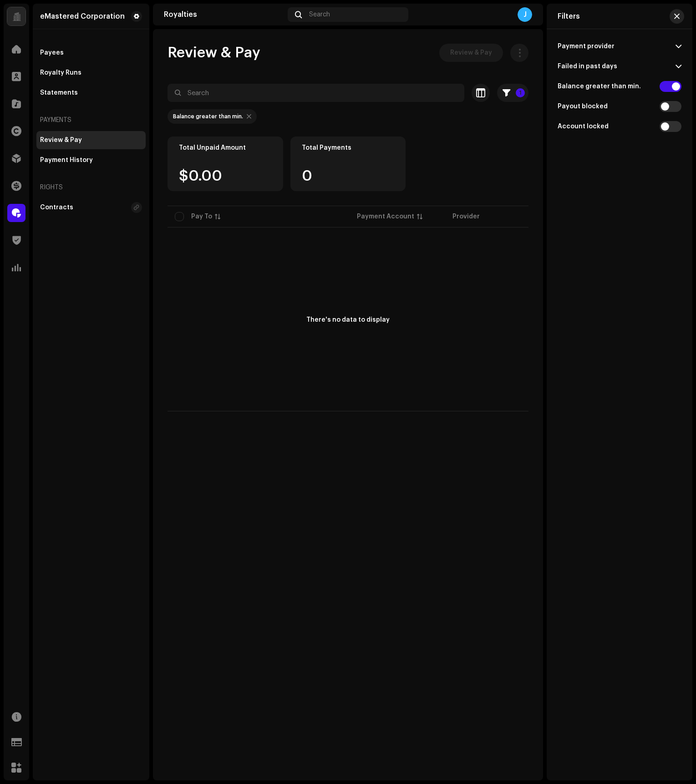 The image size is (696, 784). I want to click on div: Payees, so click(52, 53).